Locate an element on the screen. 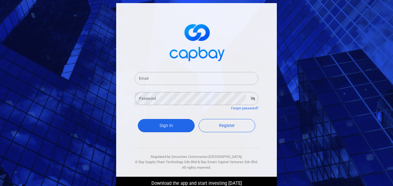 Image resolution: width=393 pixels, height=186 pixels. button: Sign In is located at coordinates (166, 126).